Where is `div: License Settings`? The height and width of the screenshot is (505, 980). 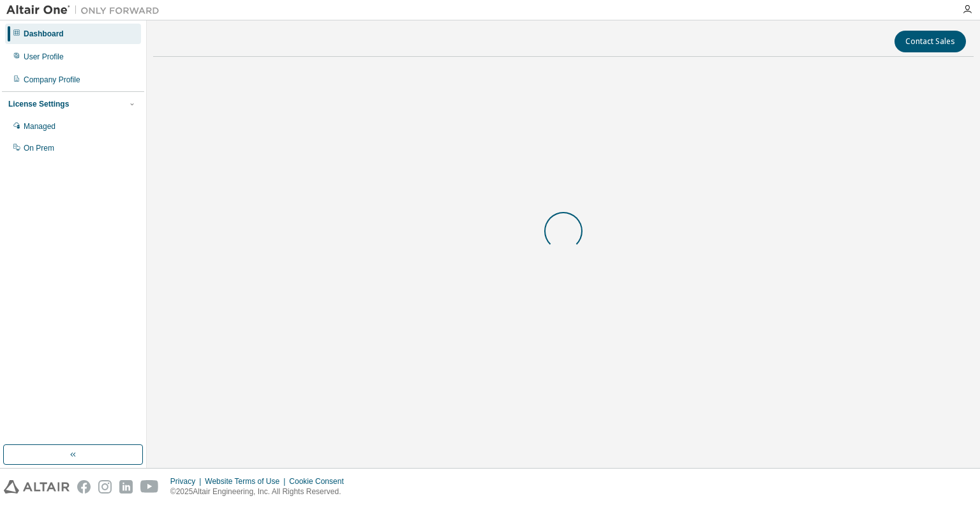 div: License Settings is located at coordinates (38, 104).